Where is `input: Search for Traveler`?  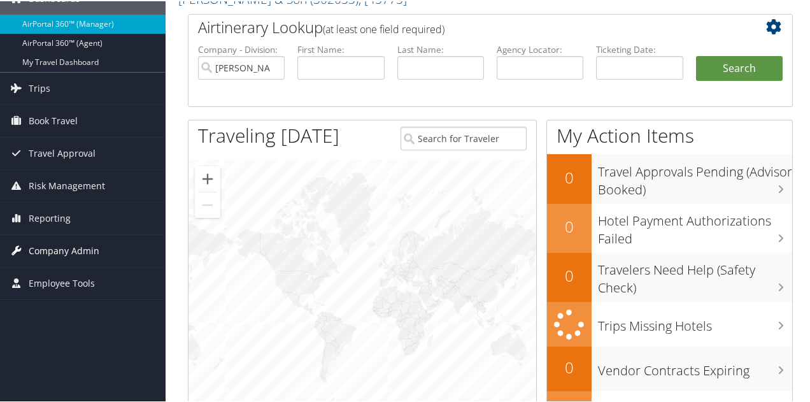 input: Search for Traveler is located at coordinates (463, 137).